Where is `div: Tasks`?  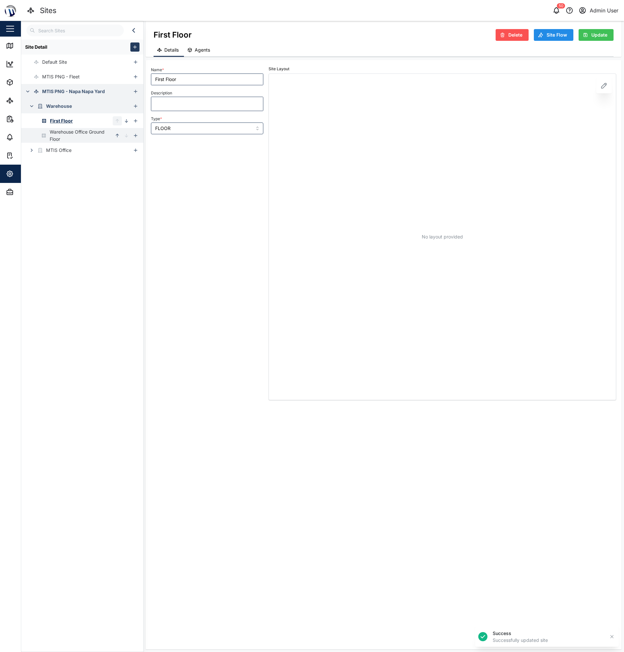
div: Tasks is located at coordinates (26, 155).